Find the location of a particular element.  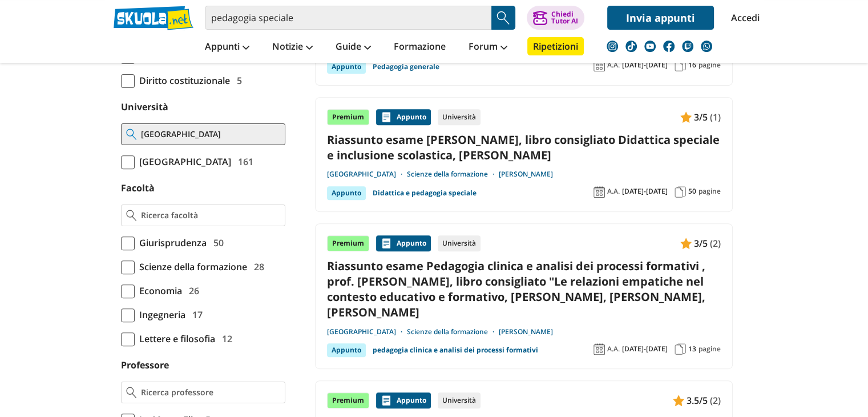

span: 13 is located at coordinates (693, 349).